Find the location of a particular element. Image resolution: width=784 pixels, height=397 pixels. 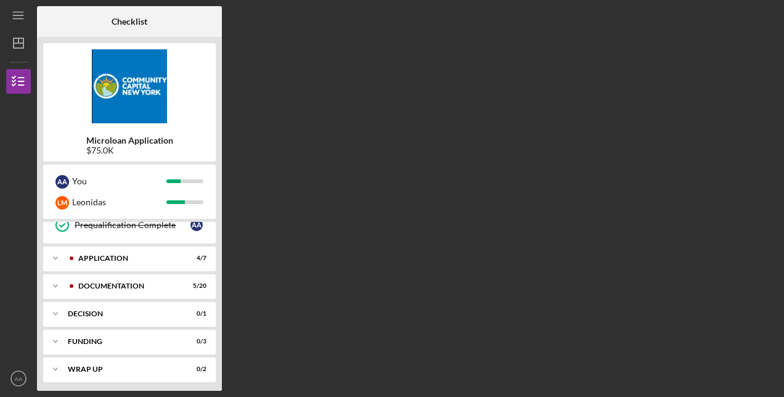

div: 5 / 20 is located at coordinates (195, 286).